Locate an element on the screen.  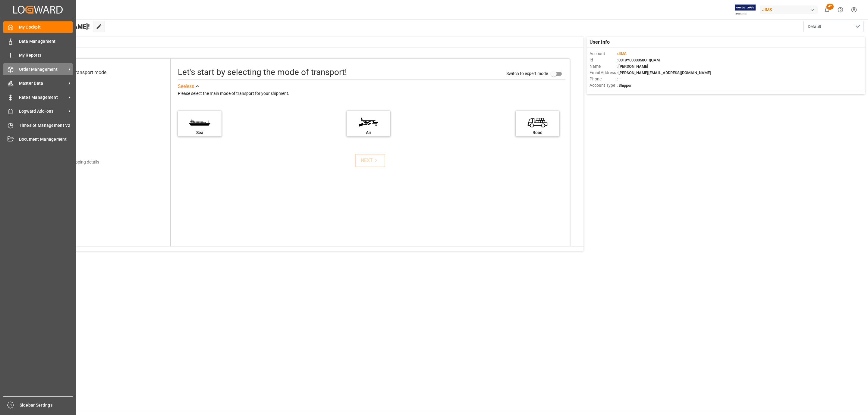
button: NEXT is located at coordinates (370, 161).